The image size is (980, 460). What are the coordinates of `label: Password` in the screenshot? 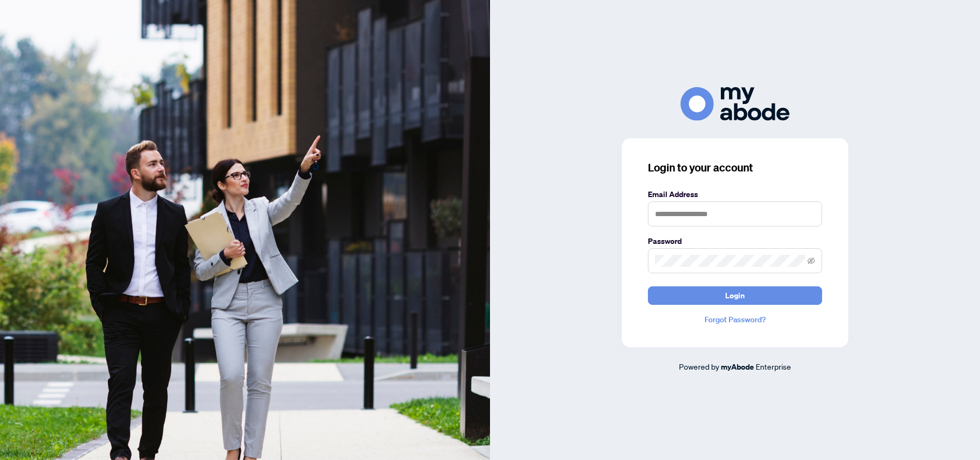 It's located at (735, 241).